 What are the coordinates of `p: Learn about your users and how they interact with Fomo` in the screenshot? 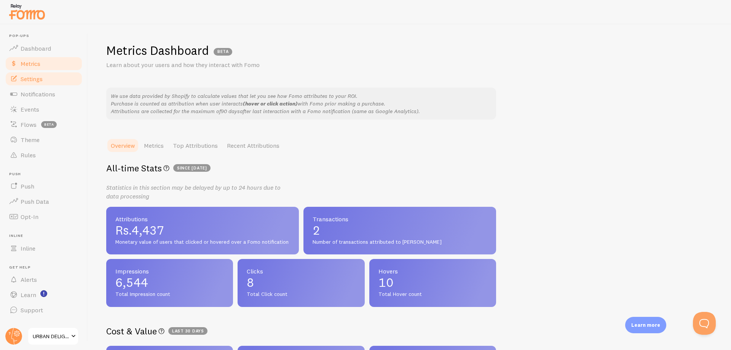 It's located at (197, 65).